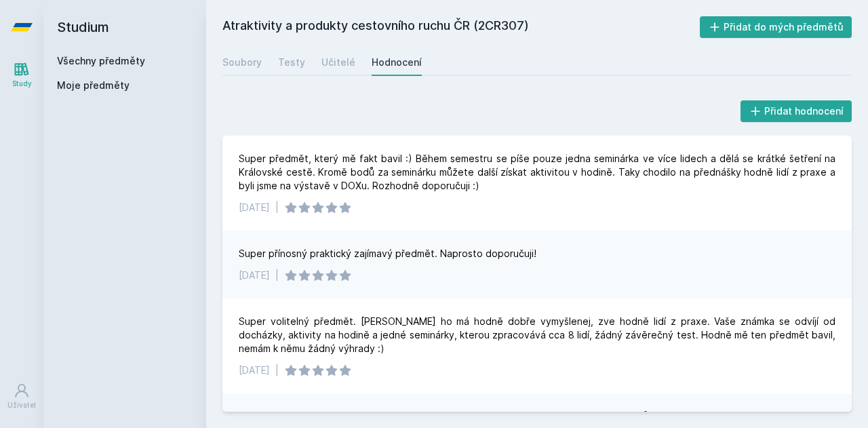  Describe the element at coordinates (242, 62) in the screenshot. I see `div: Soubory` at that location.